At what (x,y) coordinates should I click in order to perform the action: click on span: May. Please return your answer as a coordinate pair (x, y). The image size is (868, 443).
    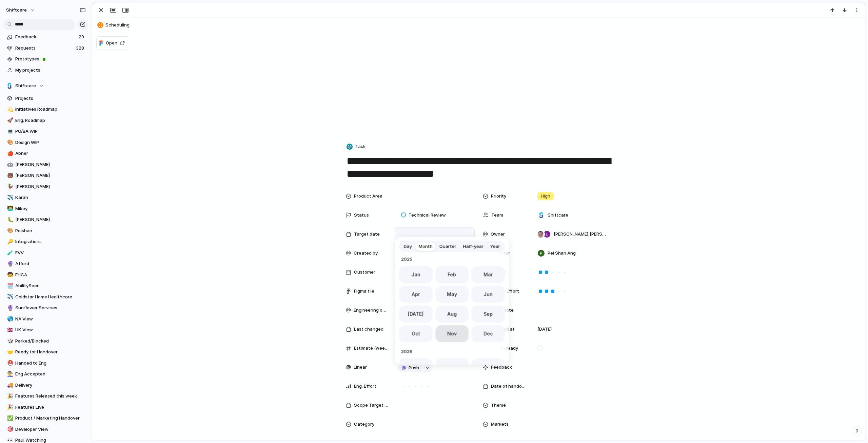
    Looking at the image, I should click on (452, 294).